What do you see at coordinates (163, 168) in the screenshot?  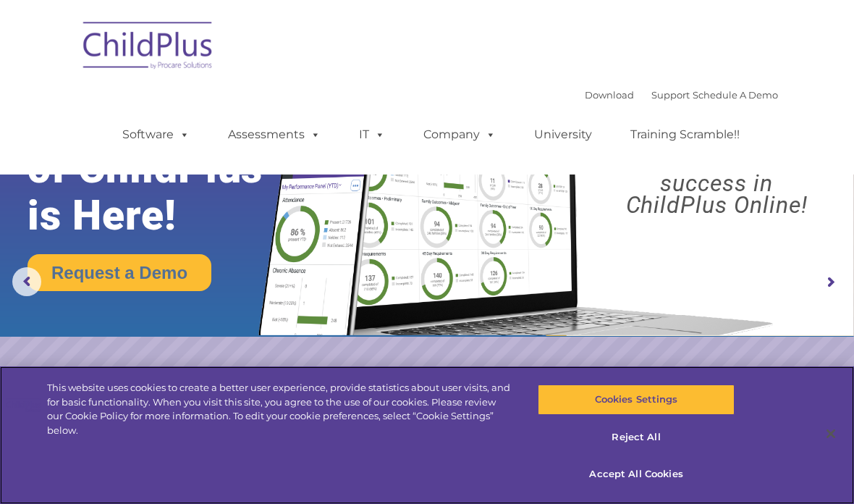 I see `rs-layer: The Future of ChildPlus is Here!` at bounding box center [163, 168].